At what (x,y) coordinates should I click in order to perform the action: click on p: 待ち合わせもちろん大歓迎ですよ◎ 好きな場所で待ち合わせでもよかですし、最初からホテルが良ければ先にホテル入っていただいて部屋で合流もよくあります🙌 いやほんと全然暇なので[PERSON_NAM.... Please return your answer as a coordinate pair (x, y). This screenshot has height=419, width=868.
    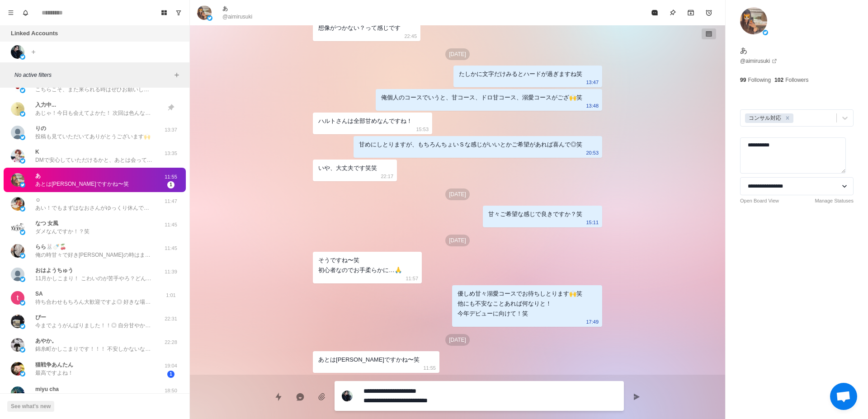
    Looking at the image, I should click on (94, 302).